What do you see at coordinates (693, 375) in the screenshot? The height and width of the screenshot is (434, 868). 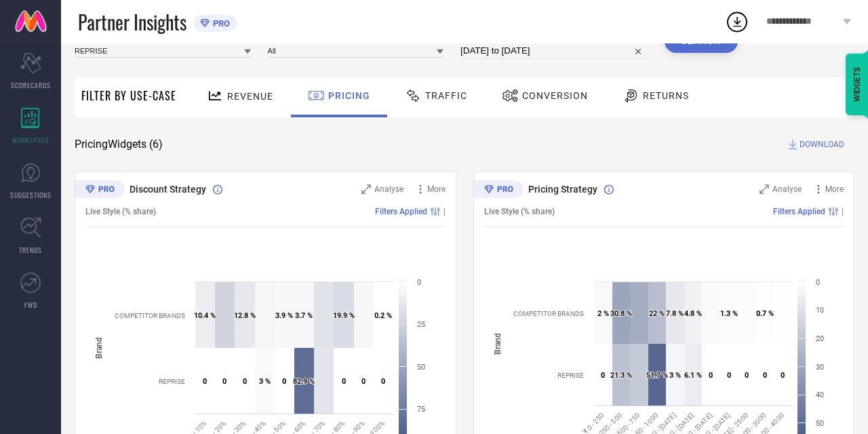 I see `text: 6.1 %` at bounding box center [693, 375].